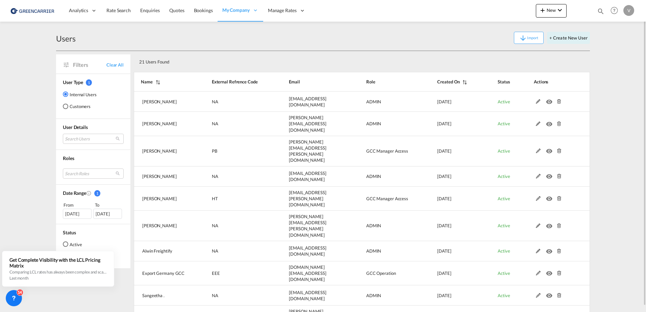 The width and height of the screenshot is (646, 312). Describe the element at coordinates (164, 177) in the screenshot. I see `td: Dinesh Kumar` at that location.